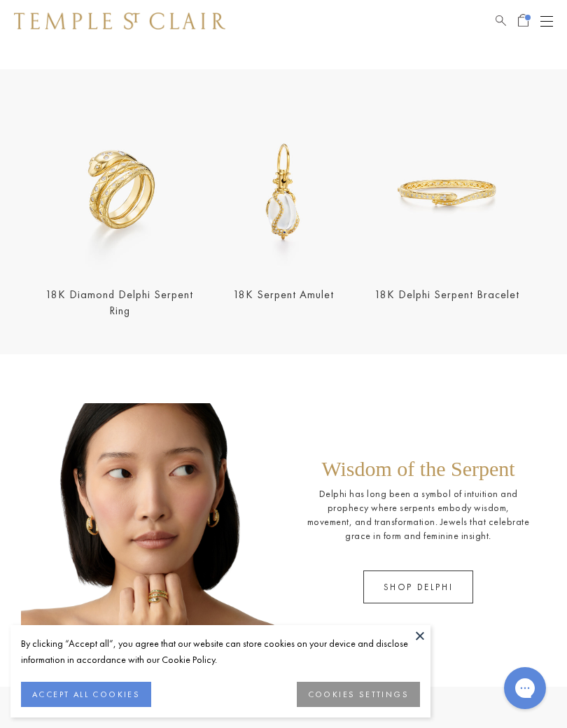 Image resolution: width=567 pixels, height=728 pixels. I want to click on a: SHOP DELPHI, so click(418, 587).